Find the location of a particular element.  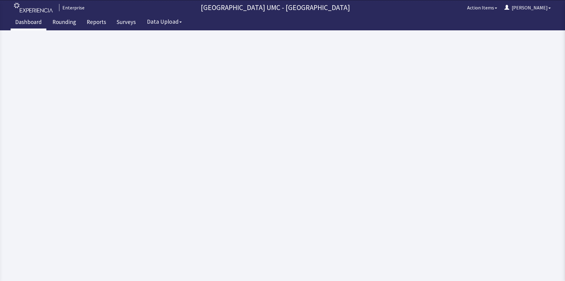

a: Reports is located at coordinates (96, 23).